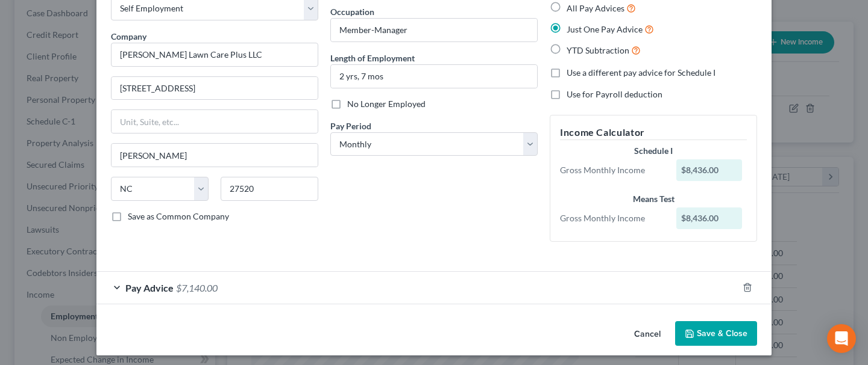  Describe the element at coordinates (604, 29) in the screenshot. I see `span: Just One Pay Advice` at that location.